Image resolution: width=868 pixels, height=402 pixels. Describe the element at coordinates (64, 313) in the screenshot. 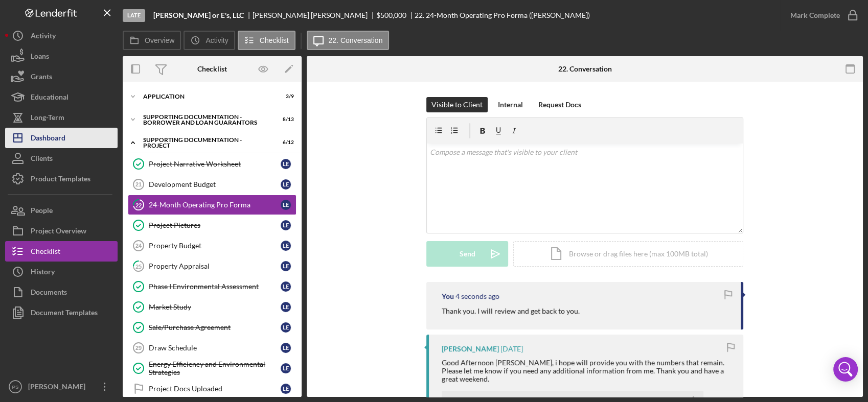

I see `div: Document Templates` at that location.